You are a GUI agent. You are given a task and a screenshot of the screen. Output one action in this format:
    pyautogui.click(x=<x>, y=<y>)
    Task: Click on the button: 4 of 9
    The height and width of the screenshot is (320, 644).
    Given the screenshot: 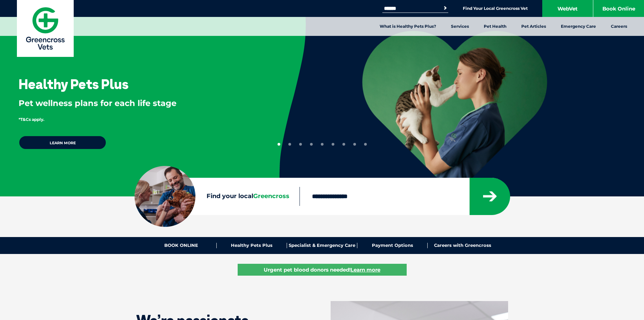 What is the action you would take?
    pyautogui.click(x=312, y=144)
    